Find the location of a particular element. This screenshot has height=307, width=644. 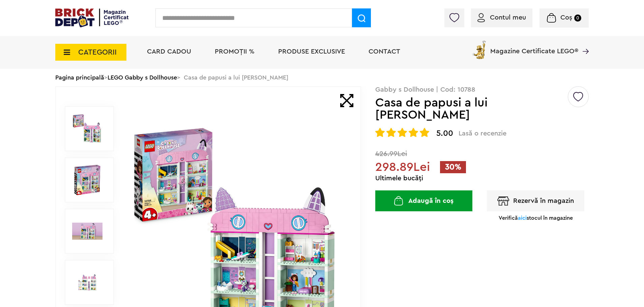

span: PROMOȚII % is located at coordinates (235, 52).